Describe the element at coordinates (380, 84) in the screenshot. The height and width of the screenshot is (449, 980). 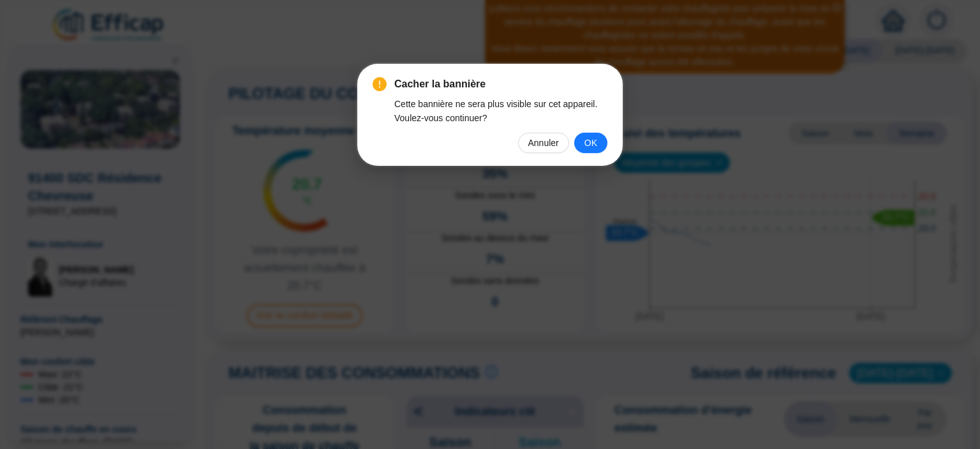
I see `span: exclamation-circle` at that location.